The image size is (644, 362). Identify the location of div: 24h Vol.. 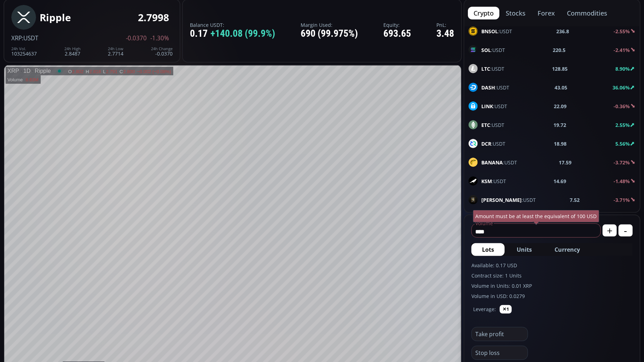
(24, 49).